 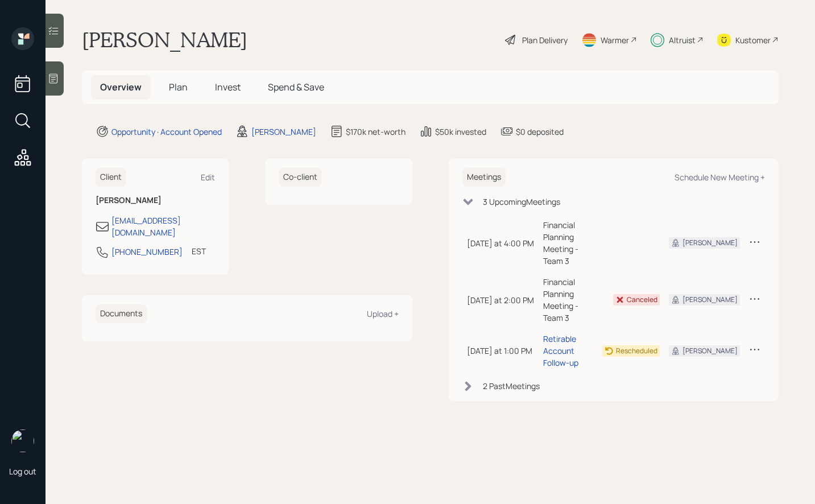 What do you see at coordinates (296, 87) in the screenshot?
I see `span: Spend & Save` at bounding box center [296, 87].